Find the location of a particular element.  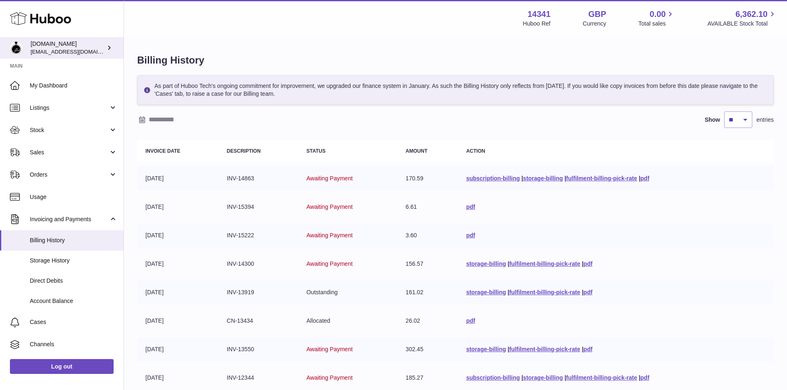

td: 156.57 is located at coordinates (427, 264).